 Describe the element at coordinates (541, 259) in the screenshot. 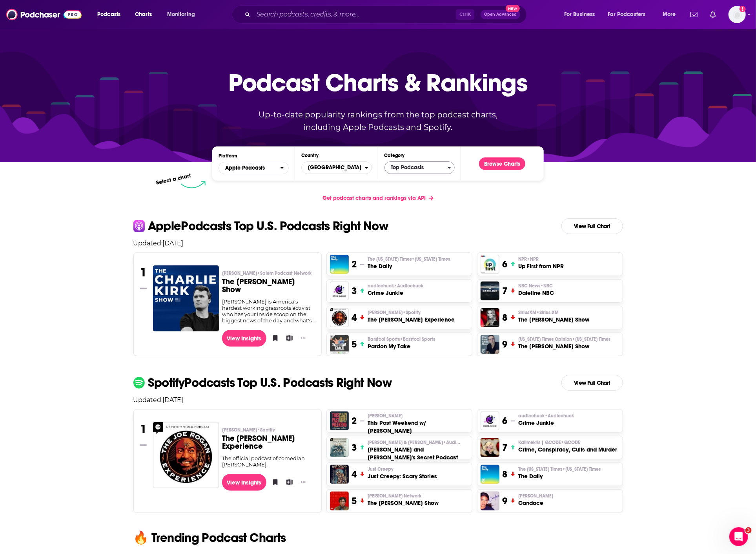

I see `p: NPR • NPR` at that location.